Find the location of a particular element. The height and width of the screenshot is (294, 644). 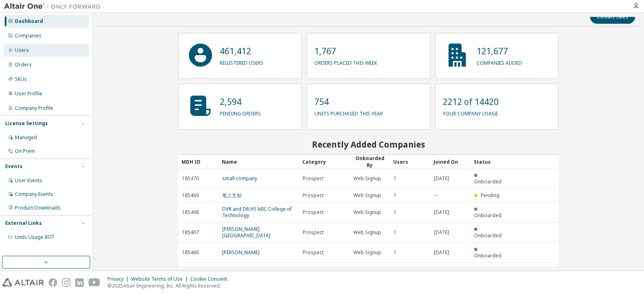

span: 185467 is located at coordinates (190, 232).